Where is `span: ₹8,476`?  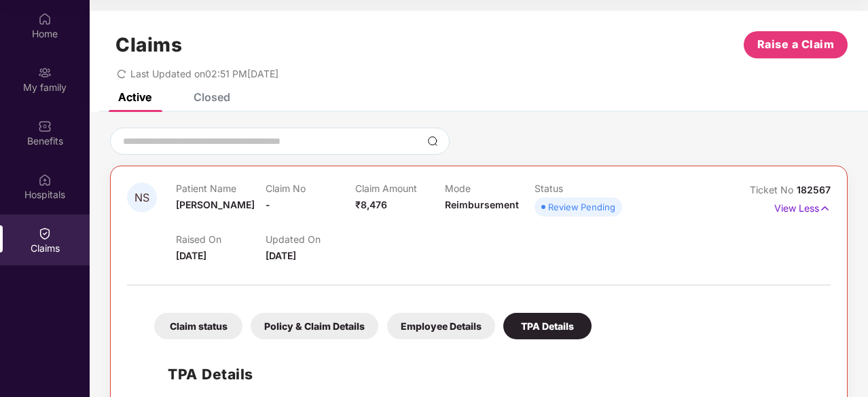
span: ₹8,476 is located at coordinates (370, 205).